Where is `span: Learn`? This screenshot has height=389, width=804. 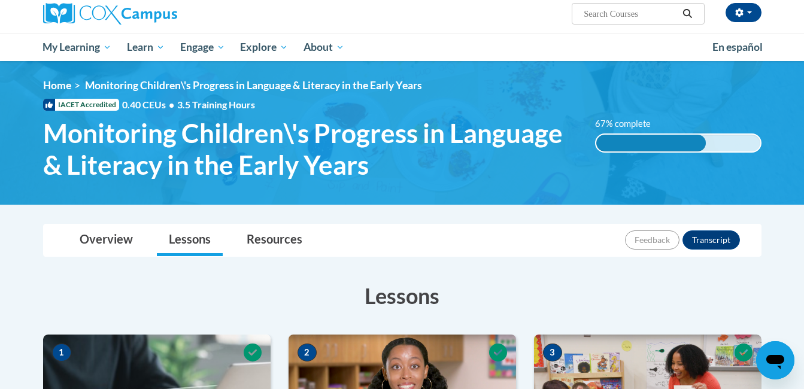
span: Learn is located at coordinates (146, 47).